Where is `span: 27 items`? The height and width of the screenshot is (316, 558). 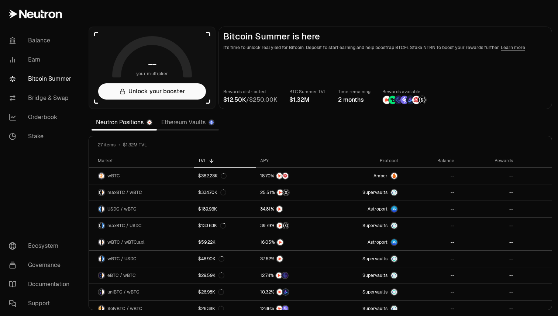
span: 27 items is located at coordinates (107, 145).